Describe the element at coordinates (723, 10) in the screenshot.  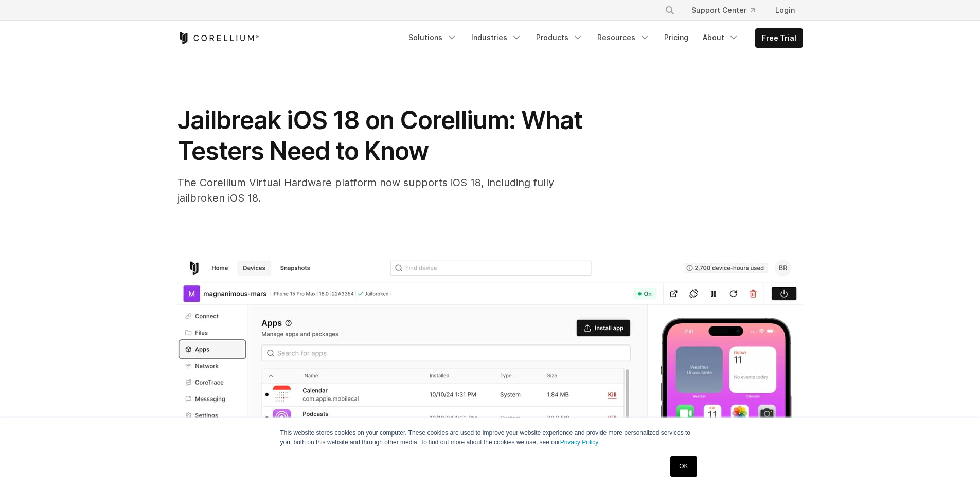
I see `a: Support Center` at that location.